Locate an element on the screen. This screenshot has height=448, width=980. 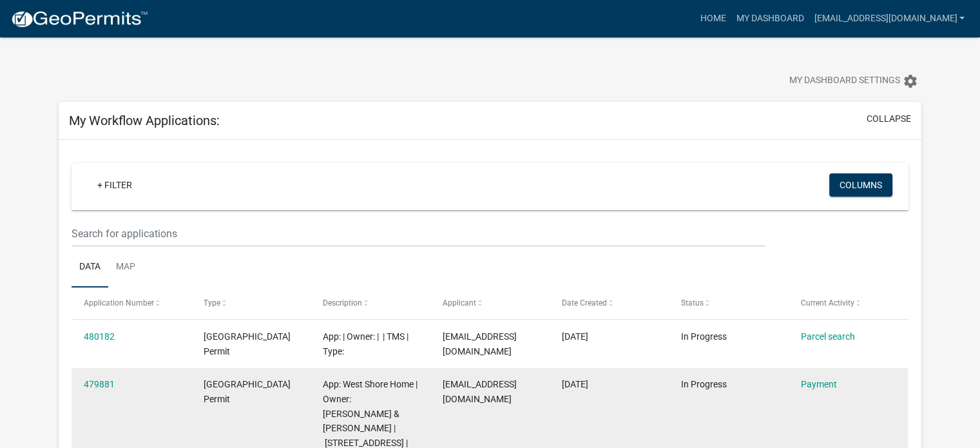
datatable-header-cell: Description is located at coordinates (370, 303).